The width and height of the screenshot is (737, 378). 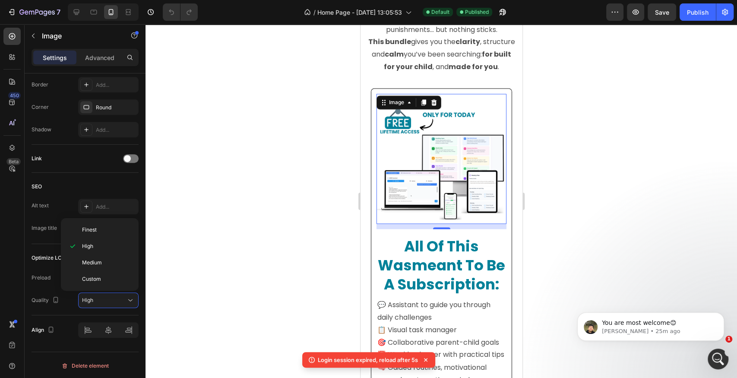 I want to click on div: Border, so click(x=40, y=85).